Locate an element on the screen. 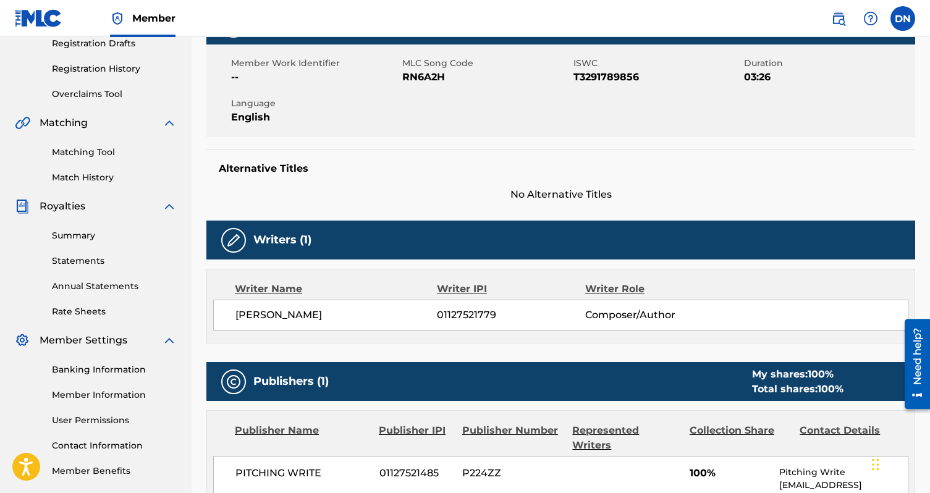 Image resolution: width=930 pixels, height=493 pixels. span: Matching is located at coordinates (64, 123).